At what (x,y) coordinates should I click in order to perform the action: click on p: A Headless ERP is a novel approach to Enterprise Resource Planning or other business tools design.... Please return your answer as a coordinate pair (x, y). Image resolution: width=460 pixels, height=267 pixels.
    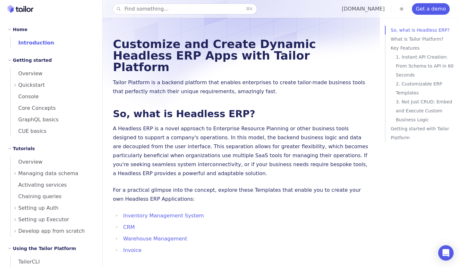
    Looking at the image, I should click on (241, 151).